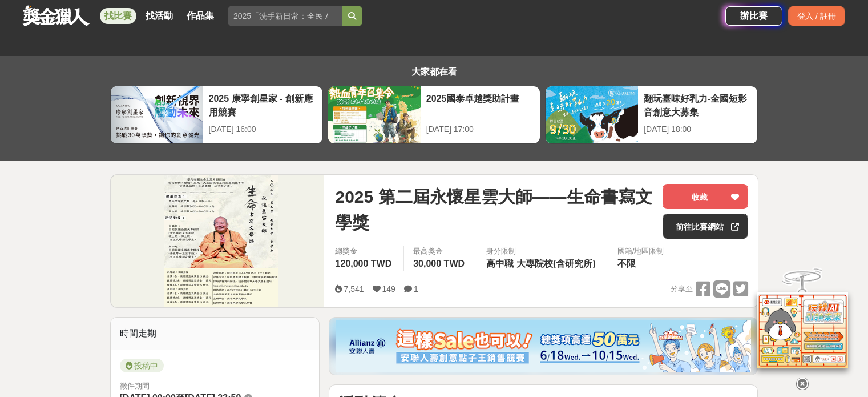  I want to click on a: 找比賽, so click(118, 16).